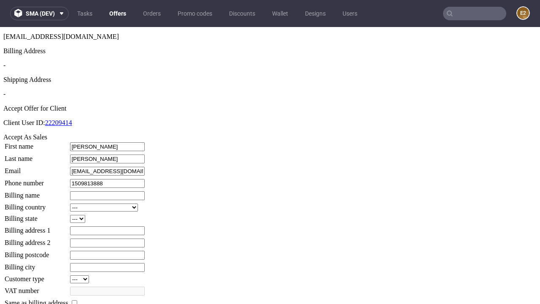 The height and width of the screenshot is (304, 540). I want to click on td: Billing address 2, so click(36, 216).